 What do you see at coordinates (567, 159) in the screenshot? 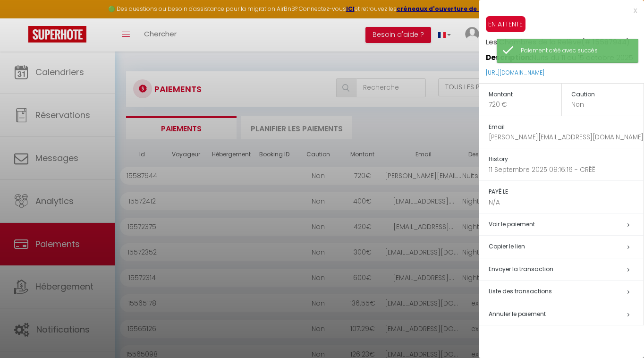
I see `h5: History` at bounding box center [567, 159].